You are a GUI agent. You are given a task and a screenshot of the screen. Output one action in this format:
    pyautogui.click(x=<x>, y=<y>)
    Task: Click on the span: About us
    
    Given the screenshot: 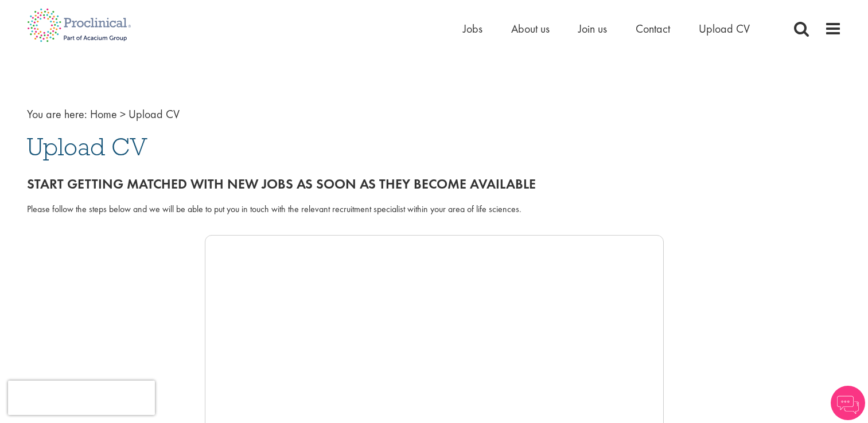 What is the action you would take?
    pyautogui.click(x=530, y=28)
    